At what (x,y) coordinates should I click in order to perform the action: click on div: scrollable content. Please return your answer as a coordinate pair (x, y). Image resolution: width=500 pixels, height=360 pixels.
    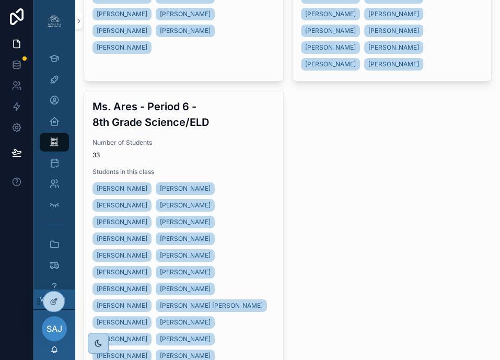
    Looking at the image, I should click on (54, 166).